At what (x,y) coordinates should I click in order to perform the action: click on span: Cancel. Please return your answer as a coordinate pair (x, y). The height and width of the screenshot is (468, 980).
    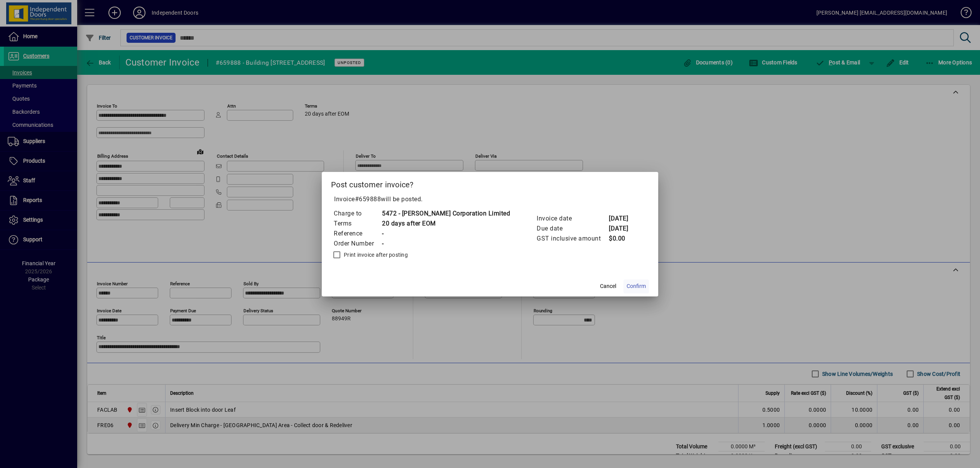
    Looking at the image, I should click on (608, 286).